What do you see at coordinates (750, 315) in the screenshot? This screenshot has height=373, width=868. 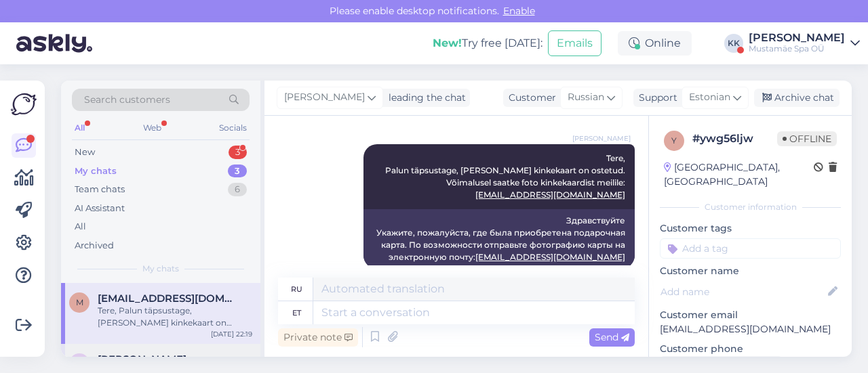 I see `p: Customer email` at bounding box center [750, 315].